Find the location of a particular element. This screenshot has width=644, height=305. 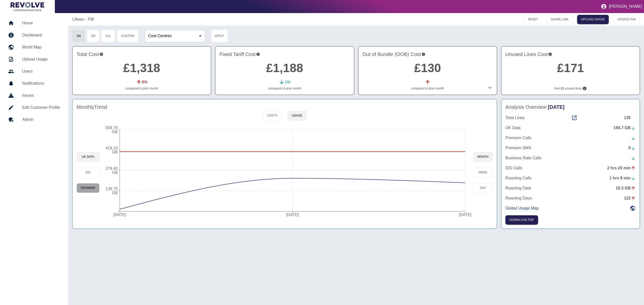

div: 2 hrs 20 min is located at coordinates (622, 168).